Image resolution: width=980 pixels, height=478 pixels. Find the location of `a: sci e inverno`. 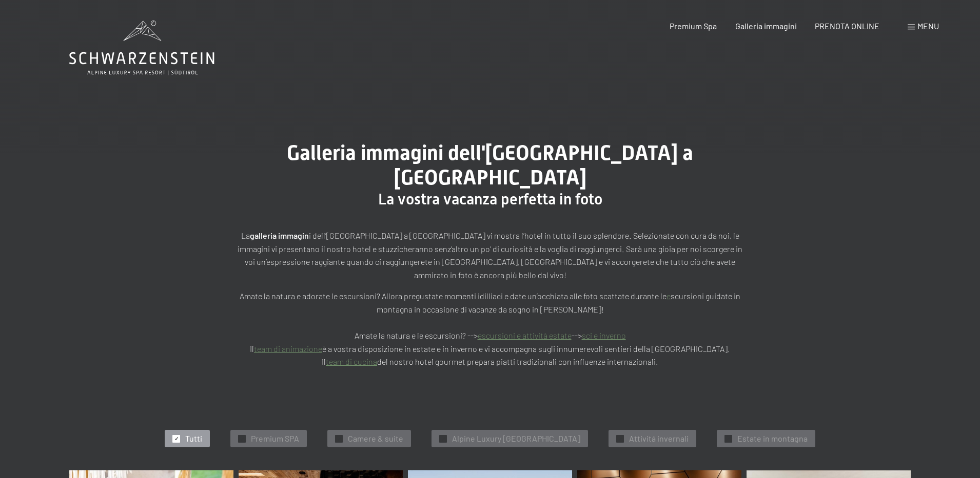

a: sci e inverno is located at coordinates (604, 335).